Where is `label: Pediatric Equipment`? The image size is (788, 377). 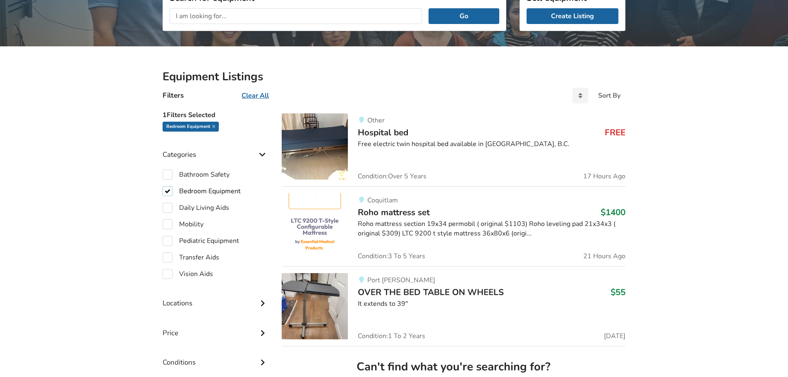
label: Pediatric Equipment is located at coordinates (201, 241).